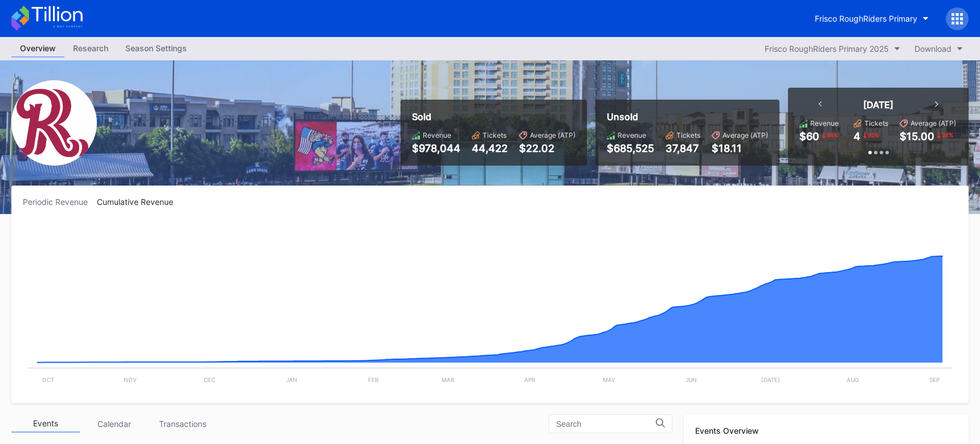 This screenshot has height=444, width=980. What do you see at coordinates (832, 48) in the screenshot?
I see `button: Frisco RoughRiders Primary 2025` at bounding box center [832, 48].